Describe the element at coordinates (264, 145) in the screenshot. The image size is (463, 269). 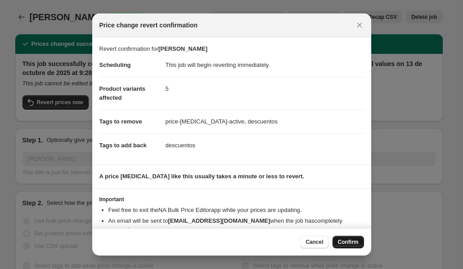
I see `dd: descuentos` at that location.